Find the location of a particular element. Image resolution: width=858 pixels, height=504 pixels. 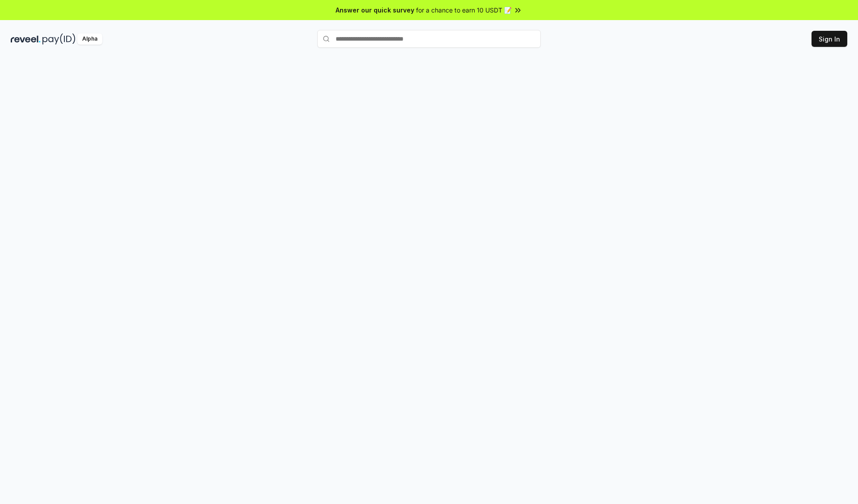

span: Answer our quick survey is located at coordinates (375, 10).